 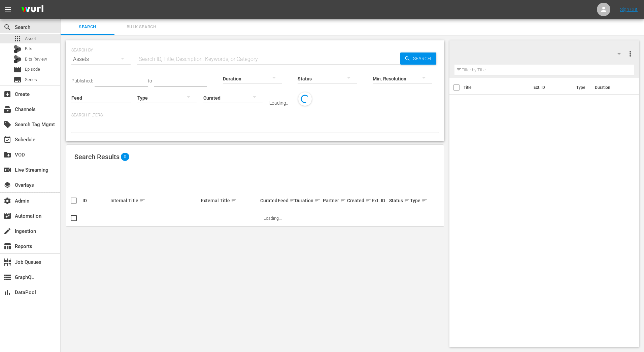 What do you see at coordinates (8, 140) in the screenshot?
I see `span: Schedule` at bounding box center [8, 140].